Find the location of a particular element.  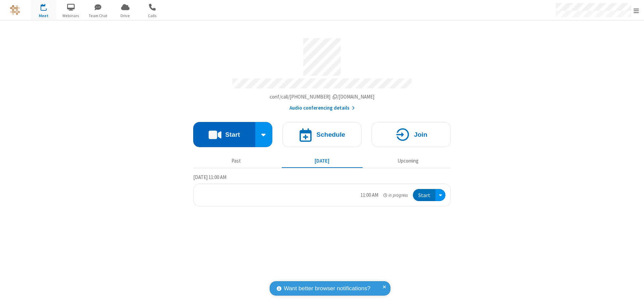

button: Past is located at coordinates (236, 161).